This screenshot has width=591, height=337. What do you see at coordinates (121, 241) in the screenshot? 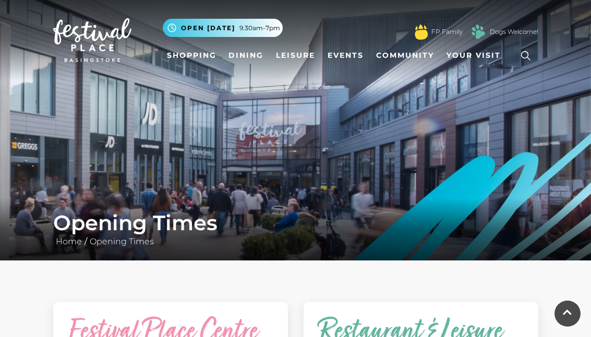
I see `a: Opening Times` at bounding box center [121, 241].